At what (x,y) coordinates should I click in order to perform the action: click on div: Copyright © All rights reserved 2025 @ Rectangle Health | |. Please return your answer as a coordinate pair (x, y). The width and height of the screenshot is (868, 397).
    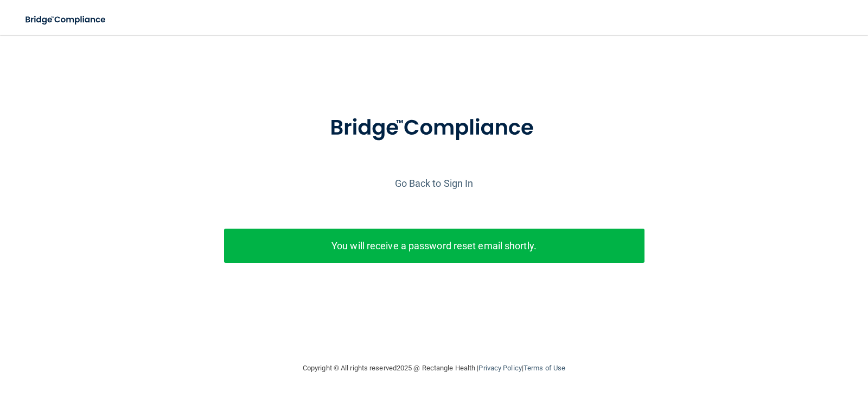
    Looking at the image, I should click on (434, 368).